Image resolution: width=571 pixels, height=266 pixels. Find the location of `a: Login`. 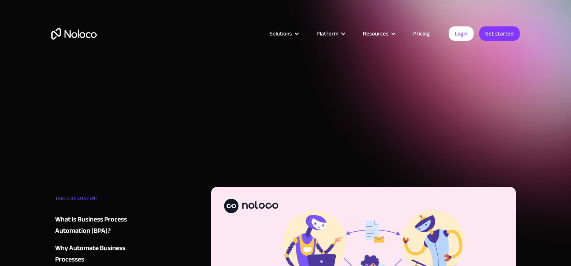

a: Login is located at coordinates (461, 34).